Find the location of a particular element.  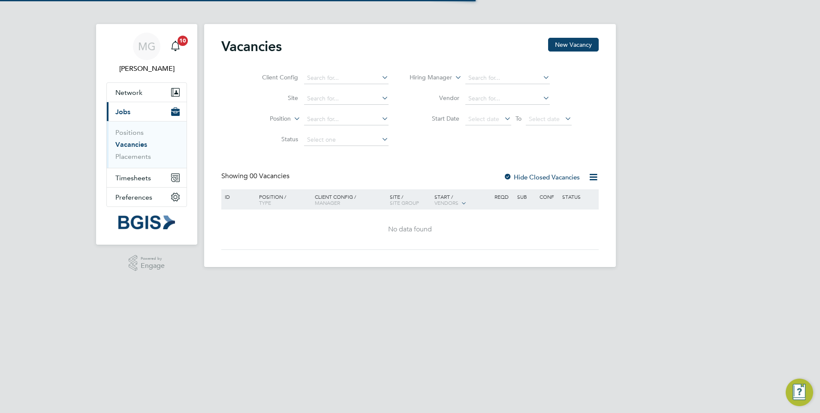

span: Manager is located at coordinates (327, 203).